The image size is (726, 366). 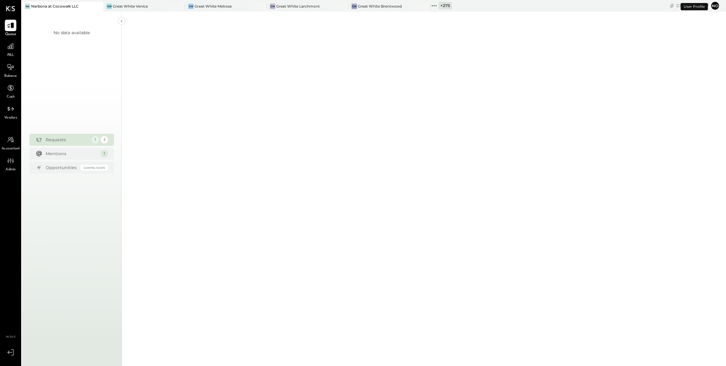 What do you see at coordinates (72, 154) in the screenshot?
I see `div: Mentions` at bounding box center [72, 154].